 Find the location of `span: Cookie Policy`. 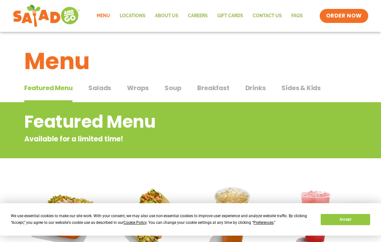

span: Cookie Policy is located at coordinates (135, 223).